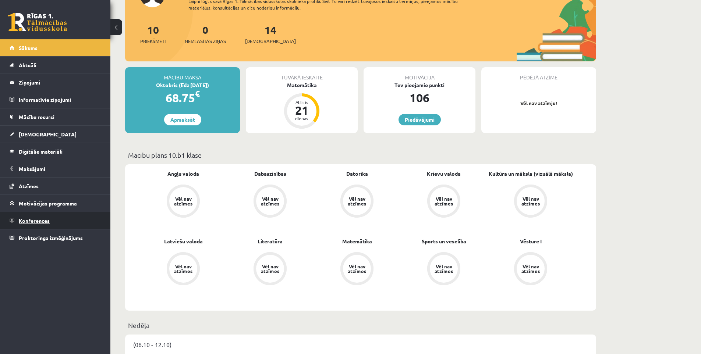 This screenshot has width=701, height=354. What do you see at coordinates (38, 22) in the screenshot?
I see `a: Rīgas 1. Tālmācības vidusskola` at bounding box center [38, 22].